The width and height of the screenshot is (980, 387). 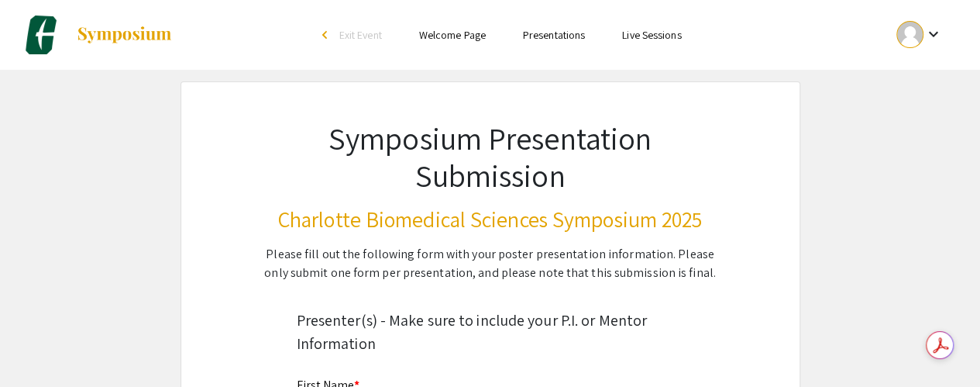 I want to click on h3: Charlotte Biomedical Sciences Symposium 2025, so click(x=491, y=219).